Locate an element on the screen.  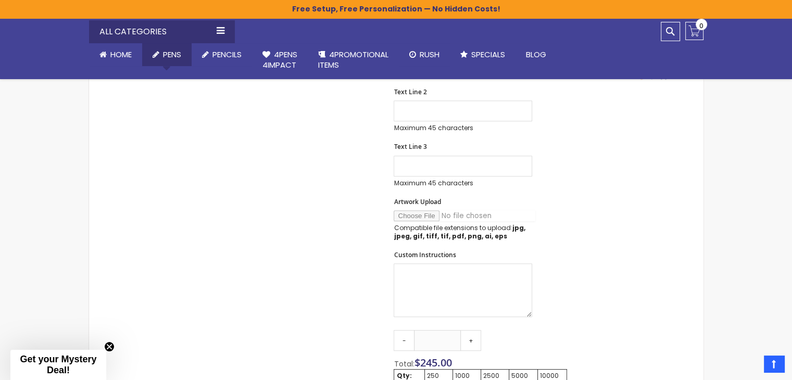
a: Top is located at coordinates (774, 364).